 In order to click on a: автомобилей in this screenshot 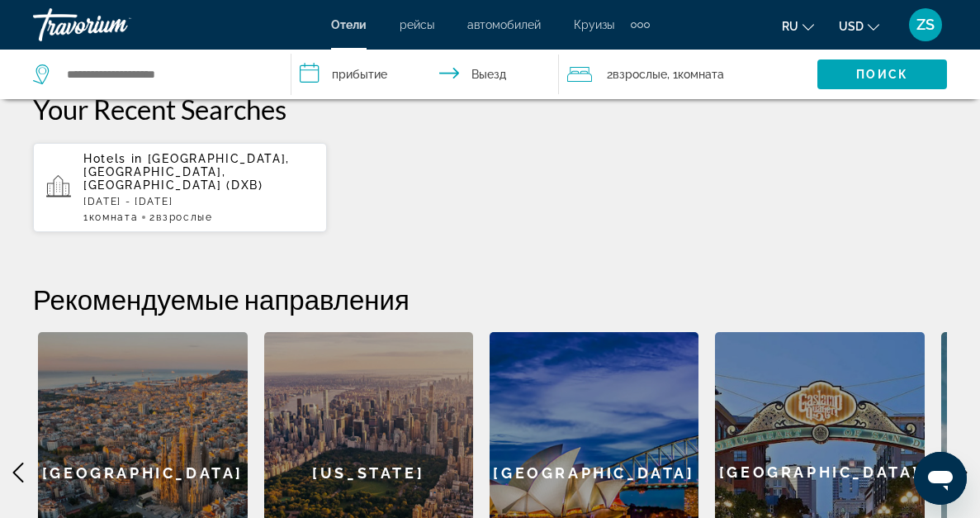, I will do `click(504, 25)`.